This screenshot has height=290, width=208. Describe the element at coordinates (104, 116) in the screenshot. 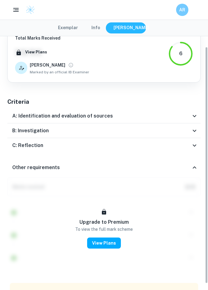

I see `div: A: Identification and evaluation of sources` at that location.